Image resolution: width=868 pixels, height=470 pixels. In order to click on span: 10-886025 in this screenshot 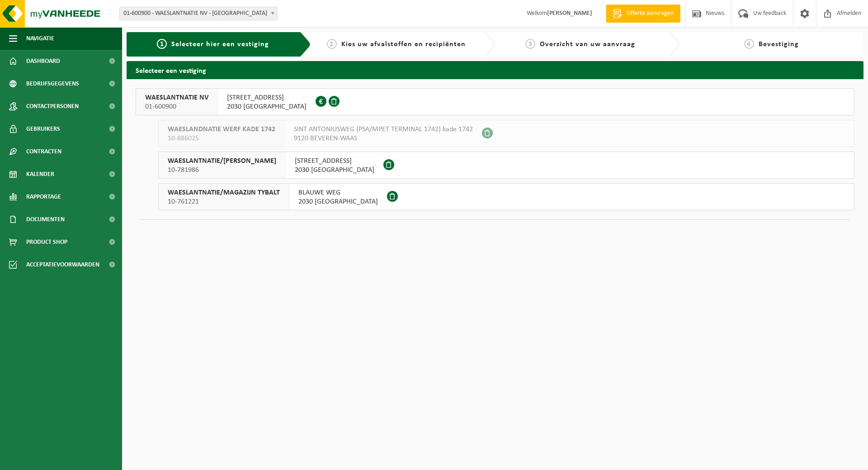, I will do `click(222, 139)`.